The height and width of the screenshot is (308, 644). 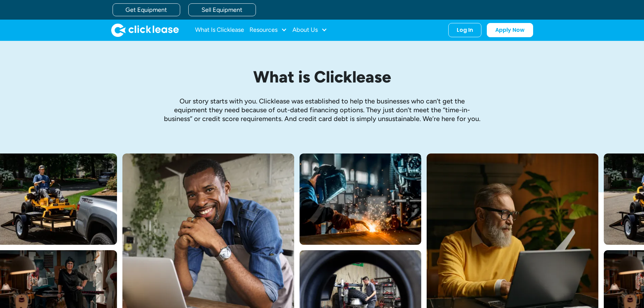 I want to click on h1: What is Clicklease, so click(x=322, y=76).